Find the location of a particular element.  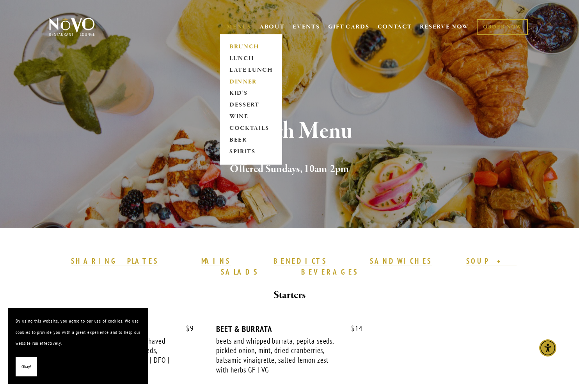

a: ORDER NOW is located at coordinates (502, 27).